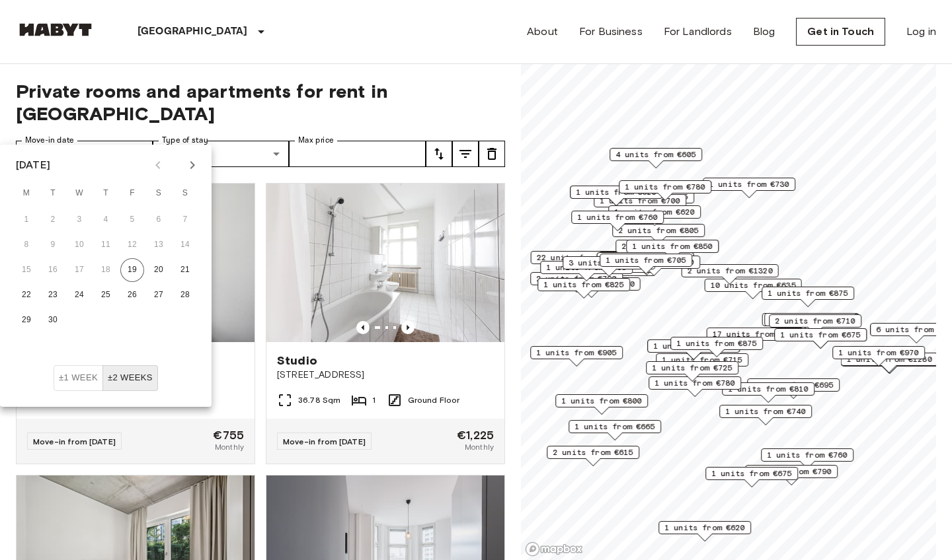 The width and height of the screenshot is (952, 560). What do you see at coordinates (692, 368) in the screenshot?
I see `span: 1 units from €725` at bounding box center [692, 368].